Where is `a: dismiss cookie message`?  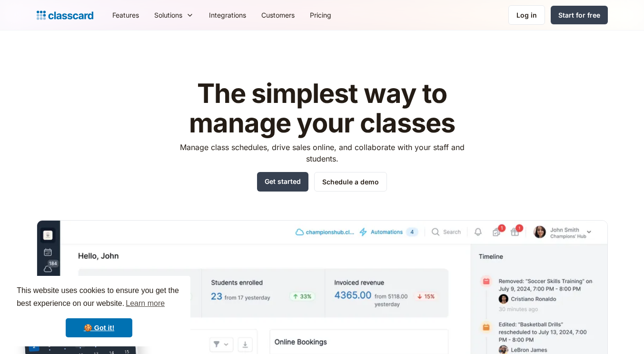 a: dismiss cookie message is located at coordinates (99, 328).